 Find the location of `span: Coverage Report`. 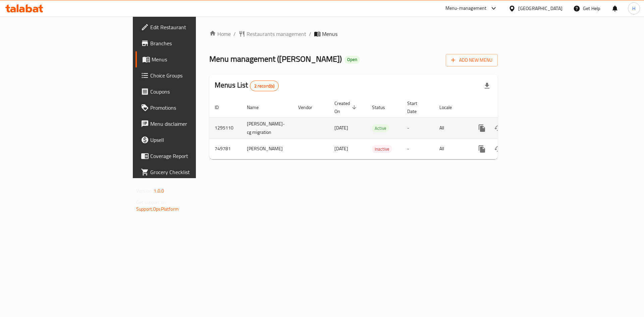

span: Coverage Report is located at coordinates (192, 156).